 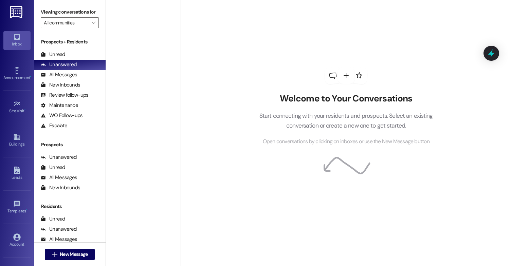 I want to click on span: New Message, so click(x=74, y=254).